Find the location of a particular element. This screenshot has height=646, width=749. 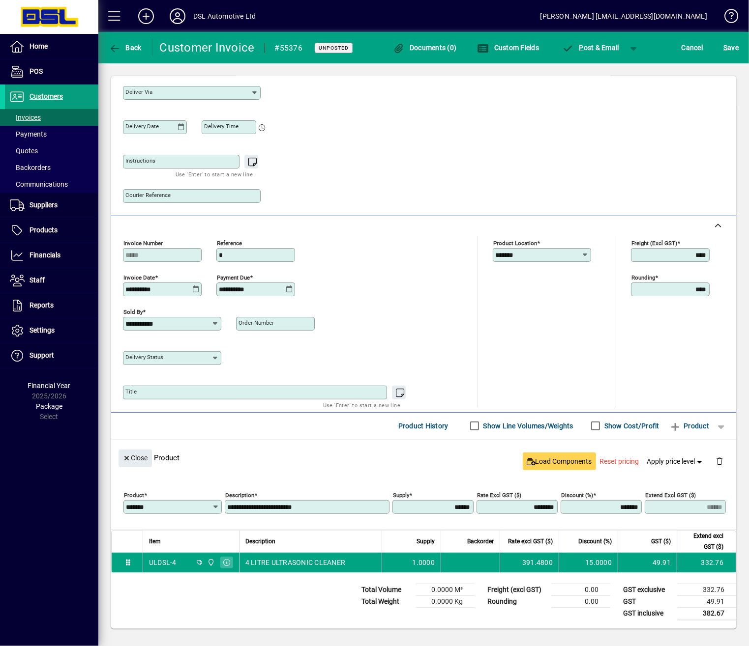

label: Show Line Volumes/Weights is located at coordinates (527, 426).